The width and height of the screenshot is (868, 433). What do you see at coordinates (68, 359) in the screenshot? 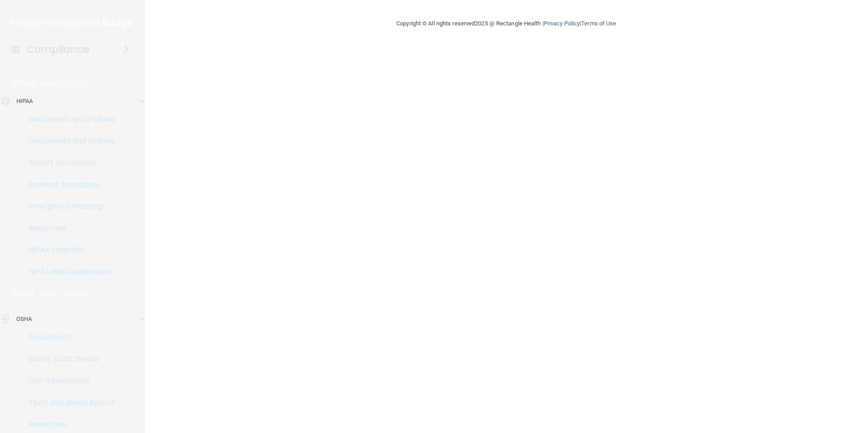
I see `p: Safety Data Sheets` at bounding box center [68, 359].